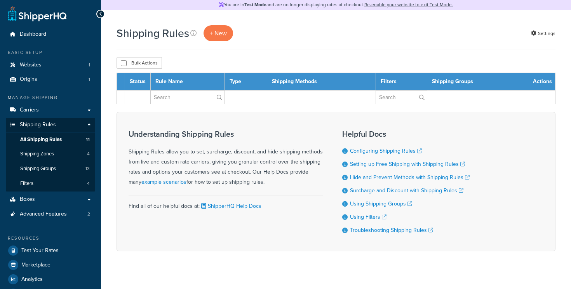 Image resolution: width=571 pixels, height=289 pixels. Describe the element at coordinates (88, 139) in the screenshot. I see `span: 11` at that location.